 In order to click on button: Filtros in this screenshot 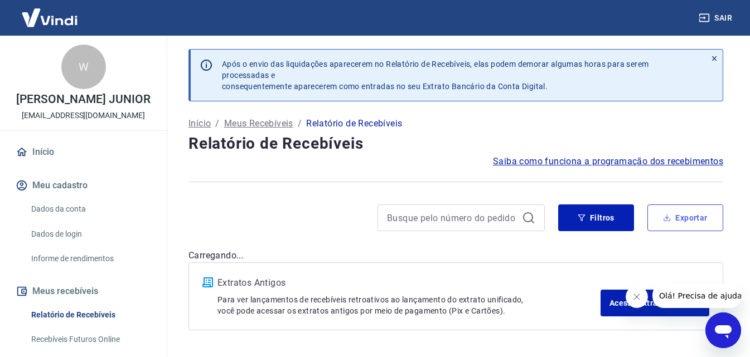, I will do `click(596, 218)`.